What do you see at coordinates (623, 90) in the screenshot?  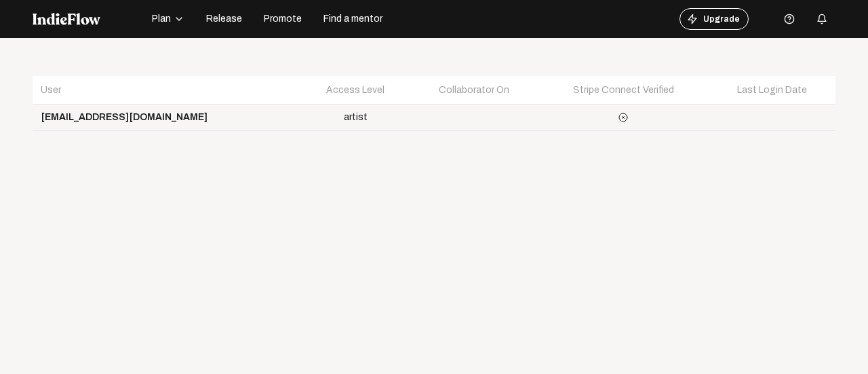 I see `th: Stripe Connect Verified` at bounding box center [623, 90].